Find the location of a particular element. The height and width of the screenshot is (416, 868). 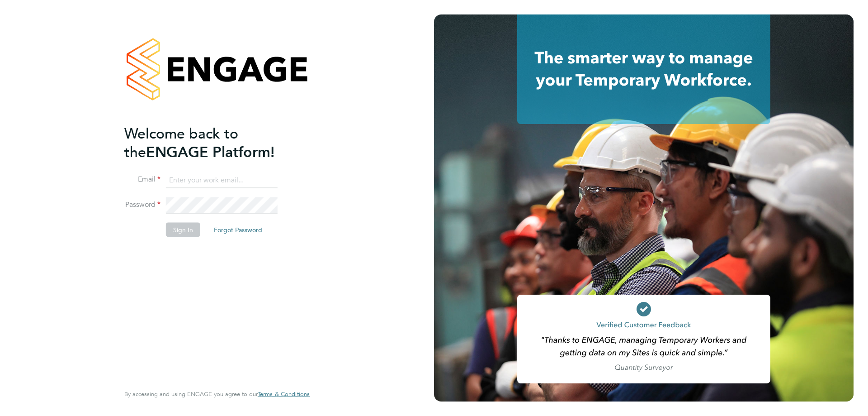

button: Forgot Password is located at coordinates (238, 230).